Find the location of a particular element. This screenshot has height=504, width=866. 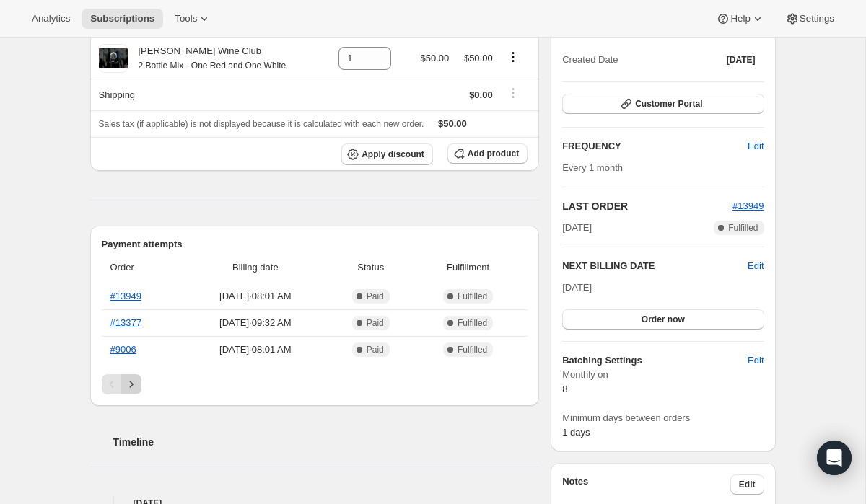

span: Settings is located at coordinates (817, 19).